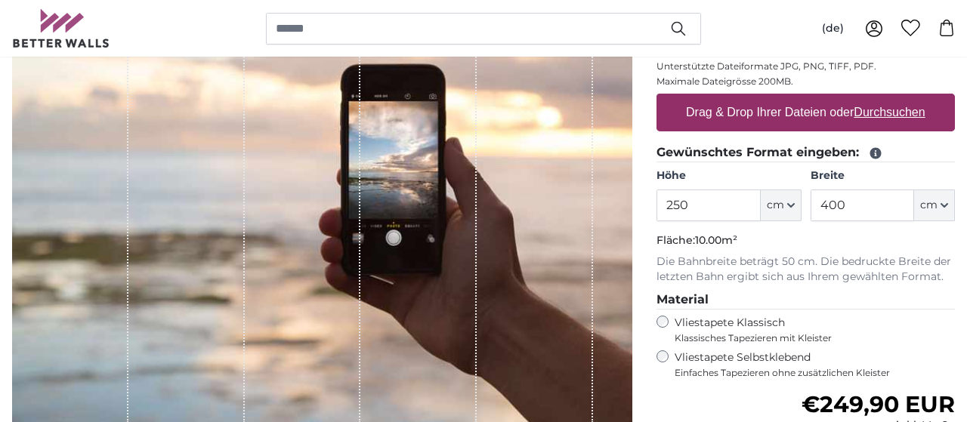 The width and height of the screenshot is (967, 422). Describe the element at coordinates (883, 176) in the screenshot. I see `label: Breite` at that location.